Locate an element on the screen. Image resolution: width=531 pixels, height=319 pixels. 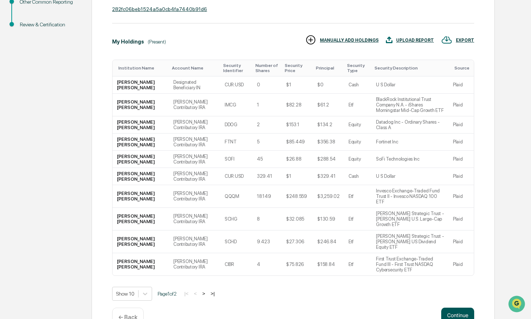
td: $130.59 is located at coordinates (328, 219).